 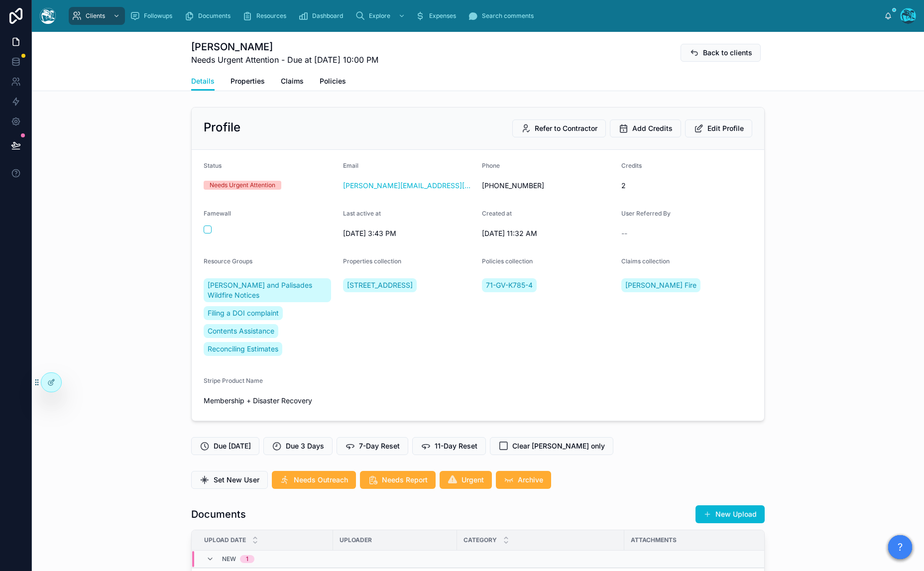 I want to click on span: Documents, so click(x=214, y=16).